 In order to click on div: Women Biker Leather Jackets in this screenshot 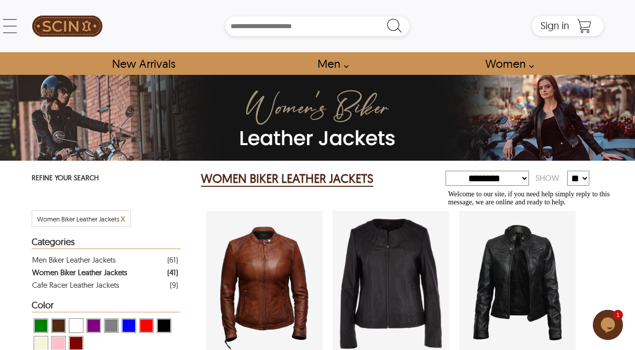, I will do `click(79, 272)`.